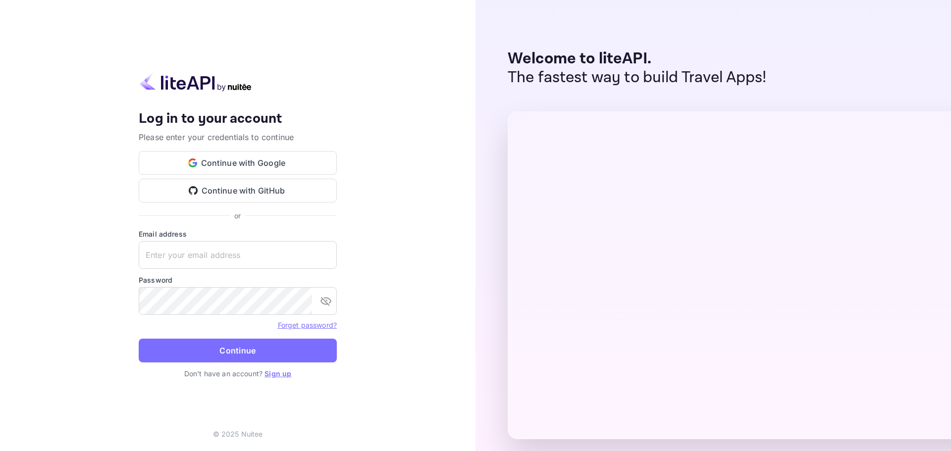 The width and height of the screenshot is (951, 451). What do you see at coordinates (307, 325) in the screenshot?
I see `a: Forget password?` at bounding box center [307, 325].